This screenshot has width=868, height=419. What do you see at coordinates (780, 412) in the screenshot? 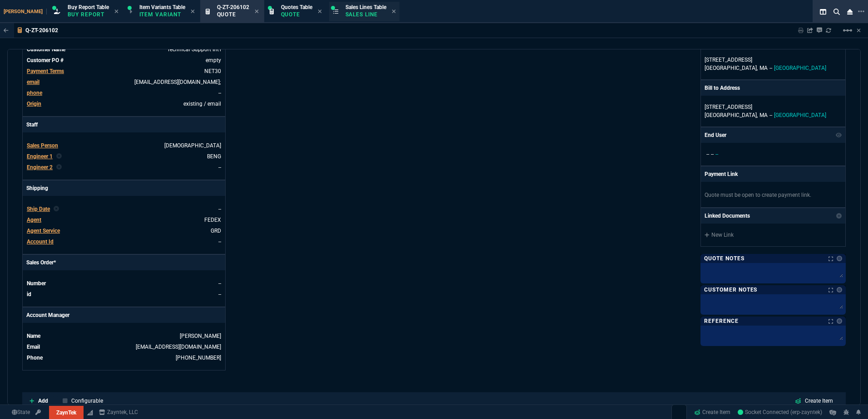
I see `span: Socket Connected (erp-zayntek)` at bounding box center [780, 412].